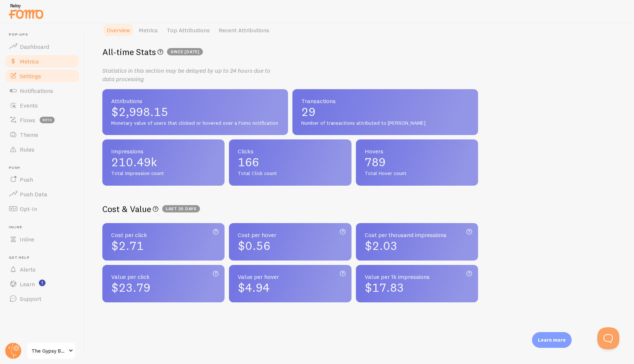  What do you see at coordinates (188, 30) in the screenshot?
I see `a: Top Attributions` at bounding box center [188, 30].